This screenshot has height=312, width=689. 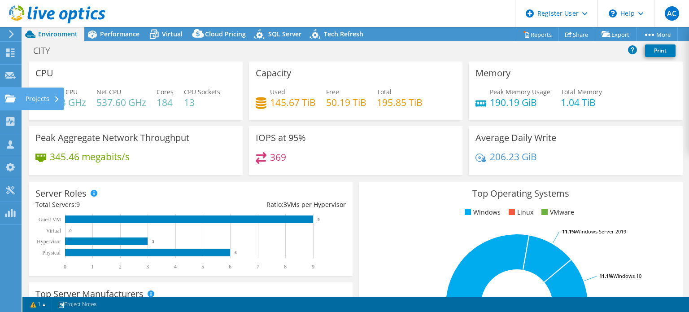 What do you see at coordinates (581, 91) in the screenshot?
I see `span: Total Memory` at bounding box center [581, 91].